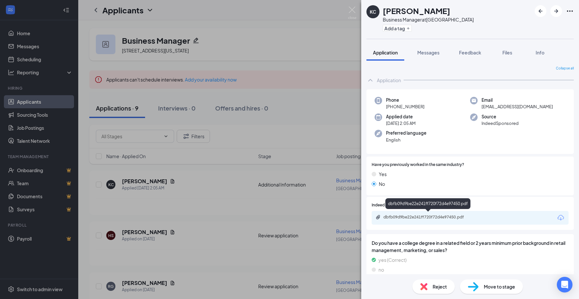  What do you see at coordinates (428, 217) in the screenshot?
I see `a: Paperclipdbfb09d9be22e241ff720f72d4e97450.pdf` at bounding box center [428, 217].